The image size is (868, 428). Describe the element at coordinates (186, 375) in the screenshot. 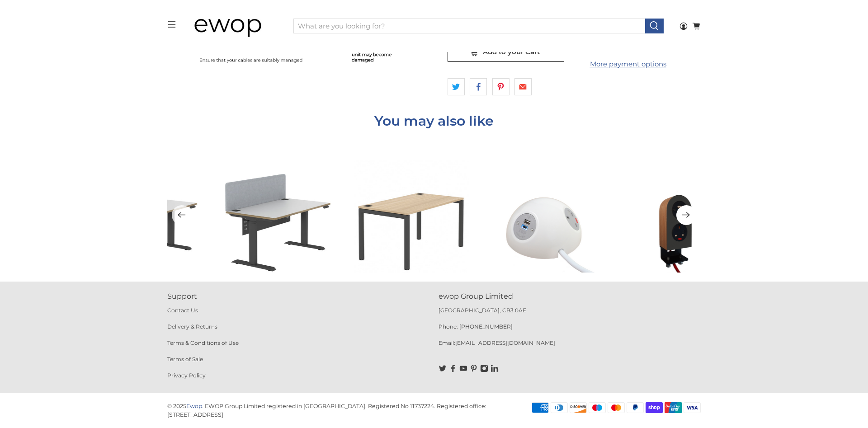

I see `a: Privacy Policy` at that location.